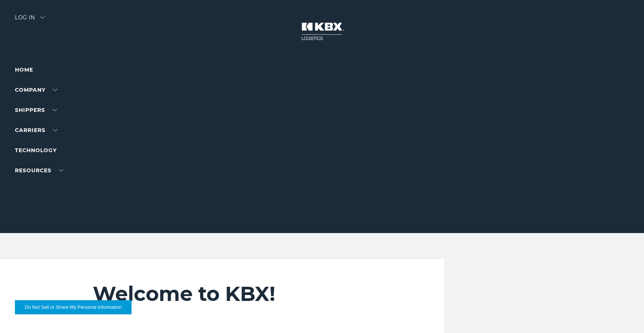 This screenshot has width=644, height=333. What do you see at coordinates (36, 151) in the screenshot?
I see `a: Technology` at bounding box center [36, 151].